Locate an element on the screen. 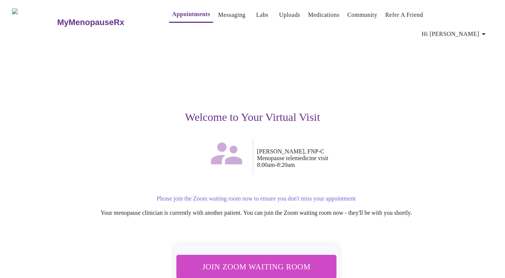  p: Please join the Zoom waiting room now to ensure you don't miss your appointment is located at coordinates (257, 198).